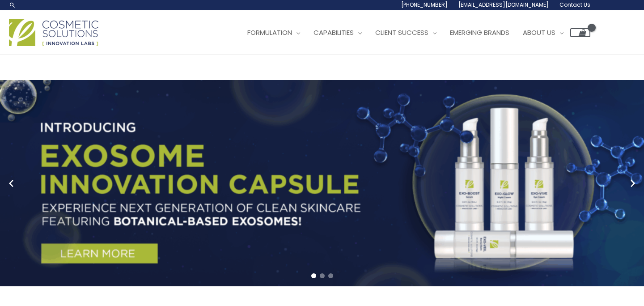 The height and width of the screenshot is (306, 644). Describe the element at coordinates (338, 33) in the screenshot. I see `a: Capabilities` at that location.